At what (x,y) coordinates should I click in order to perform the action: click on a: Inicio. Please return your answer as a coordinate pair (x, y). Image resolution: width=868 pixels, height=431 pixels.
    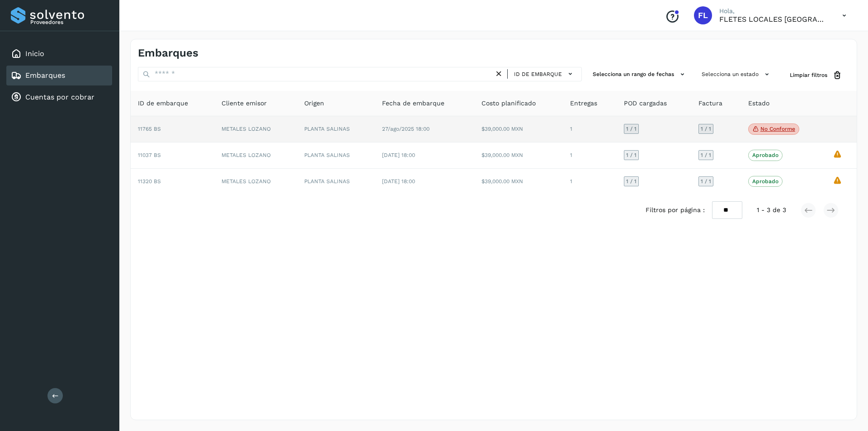
    Looking at the image, I should click on (35, 54).